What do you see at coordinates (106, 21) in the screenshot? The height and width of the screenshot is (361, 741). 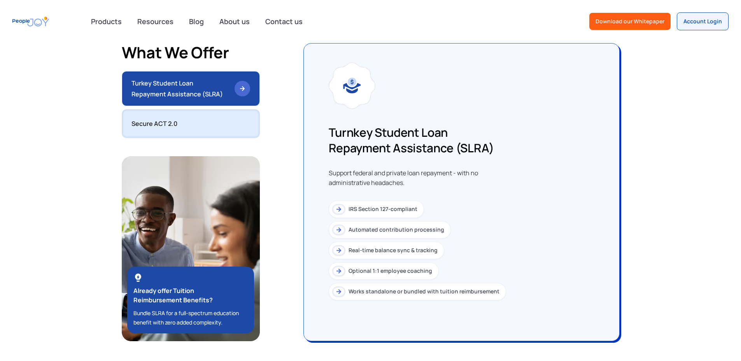 I see `div: Products` at bounding box center [106, 21].